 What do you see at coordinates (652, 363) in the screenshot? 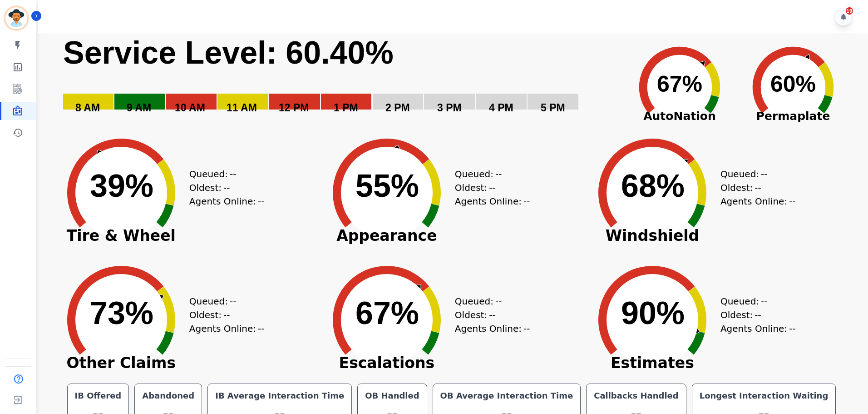
I see `span: Estimates` at bounding box center [652, 363].